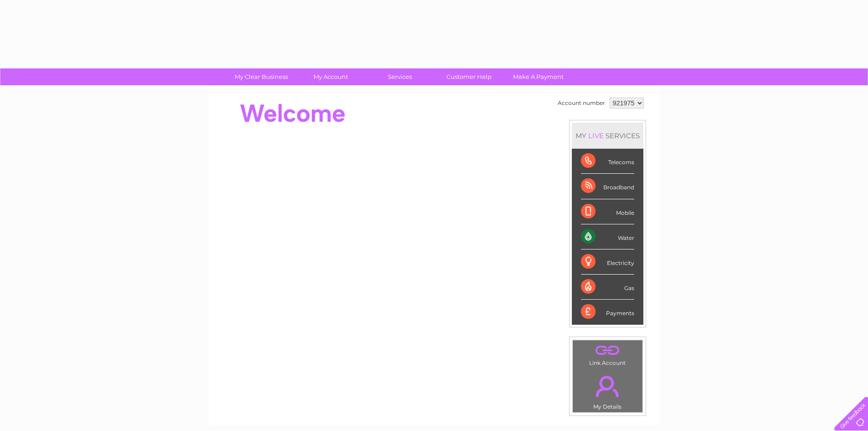  I want to click on div: Mobile, so click(607, 212).